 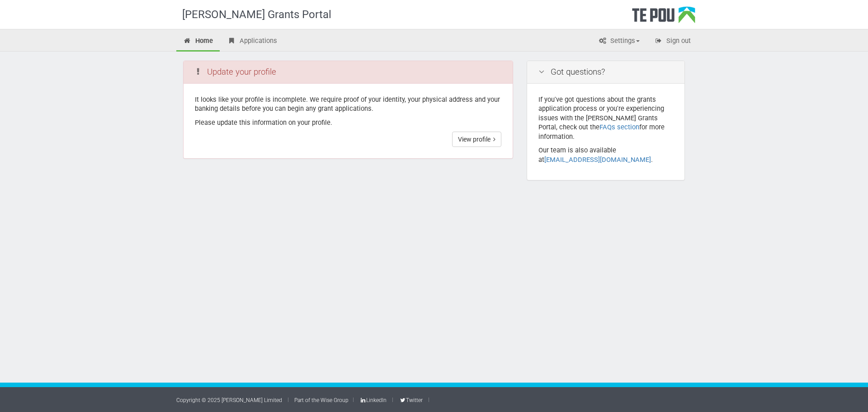 I want to click on a: Settings, so click(x=619, y=42).